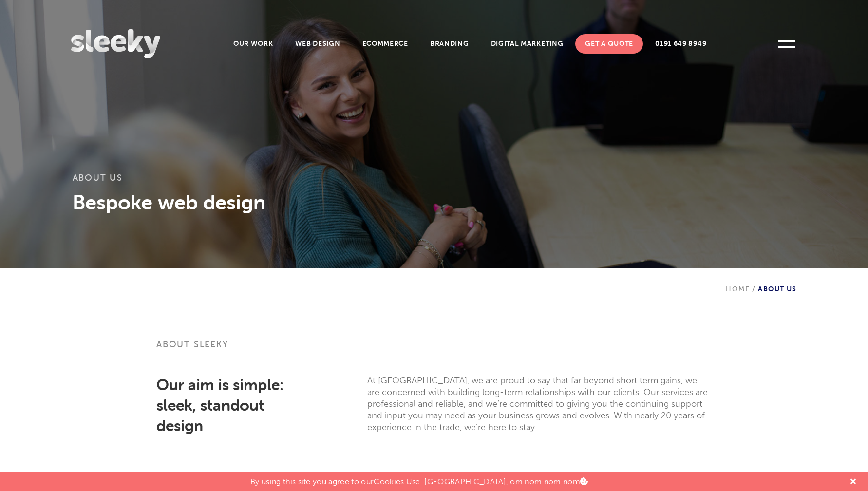  Describe the element at coordinates (737, 288) in the screenshot. I see `a: Home` at that location.